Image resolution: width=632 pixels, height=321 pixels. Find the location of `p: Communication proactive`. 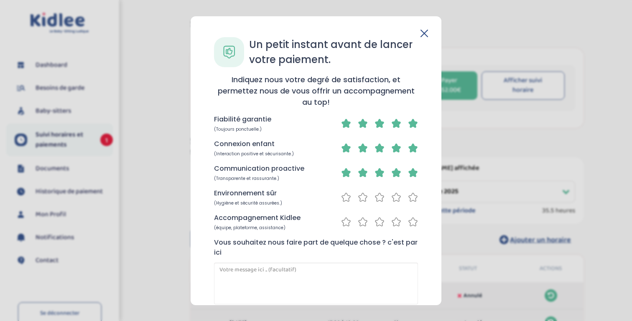

p: Communication proactive is located at coordinates (259, 168).